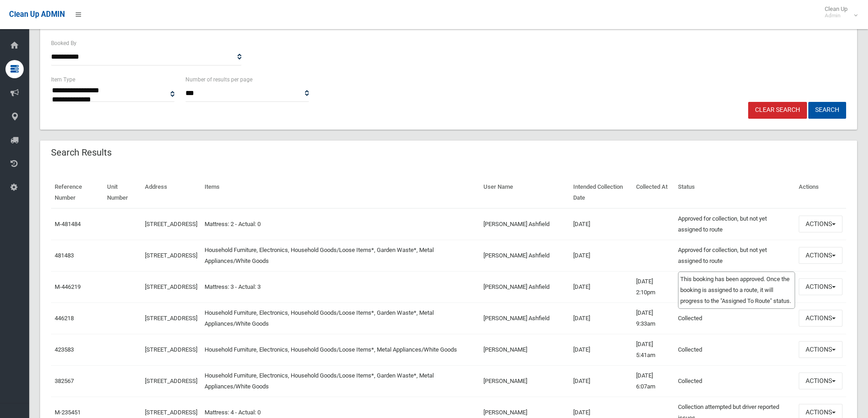 The width and height of the screenshot is (868, 418). I want to click on label: Item Type, so click(63, 80).